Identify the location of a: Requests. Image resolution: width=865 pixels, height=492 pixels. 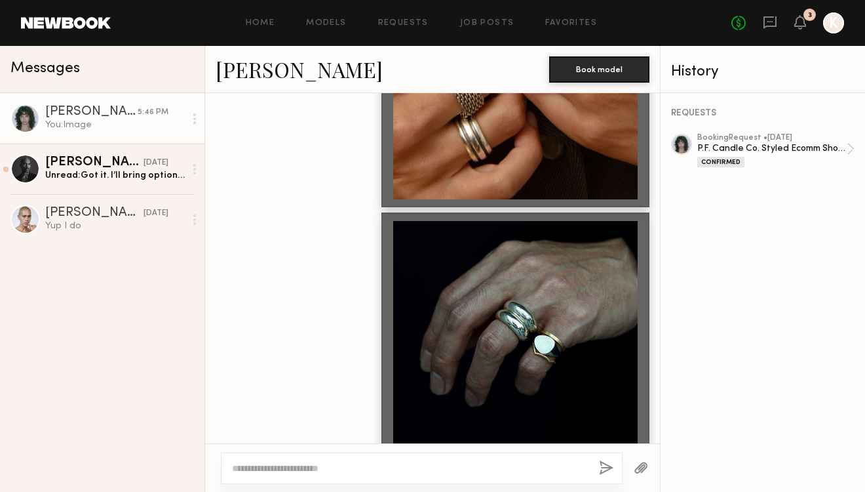
(403, 23).